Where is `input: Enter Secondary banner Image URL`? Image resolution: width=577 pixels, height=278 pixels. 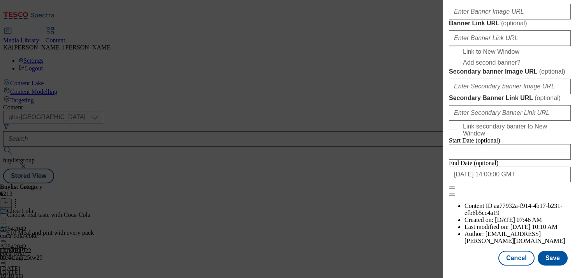 input: Enter Secondary banner Image URL is located at coordinates (509, 86).